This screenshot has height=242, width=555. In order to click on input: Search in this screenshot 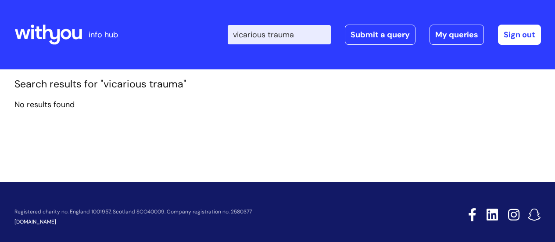, I will do `click(279, 35)`.